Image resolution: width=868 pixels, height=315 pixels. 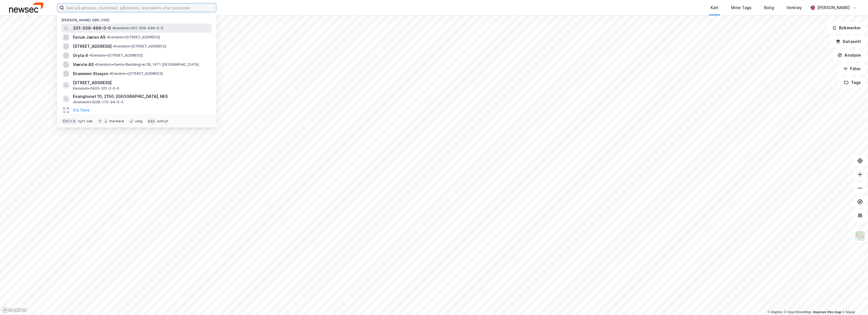 What do you see at coordinates (852, 83) in the screenshot?
I see `button: Tags` at bounding box center [852, 83].